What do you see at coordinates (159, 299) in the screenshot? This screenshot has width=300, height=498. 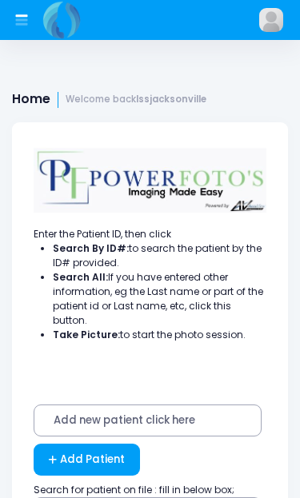 I see `li: If you have entered other information, eg the Last name or part of the patient id or Last name, e...` at bounding box center [159, 299].